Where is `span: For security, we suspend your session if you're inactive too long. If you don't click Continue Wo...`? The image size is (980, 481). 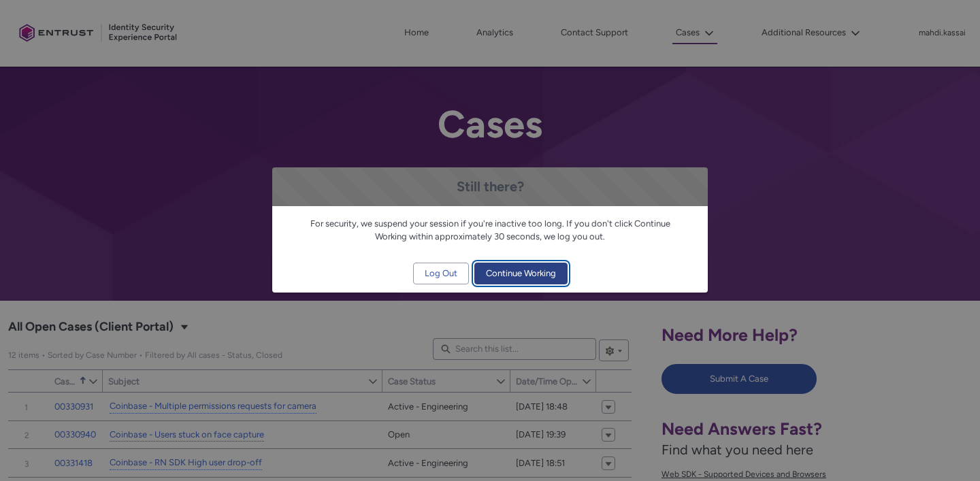 span: For security, we suspend your session if you're inactive too long. If you don't click Continue Wo... is located at coordinates (490, 230).